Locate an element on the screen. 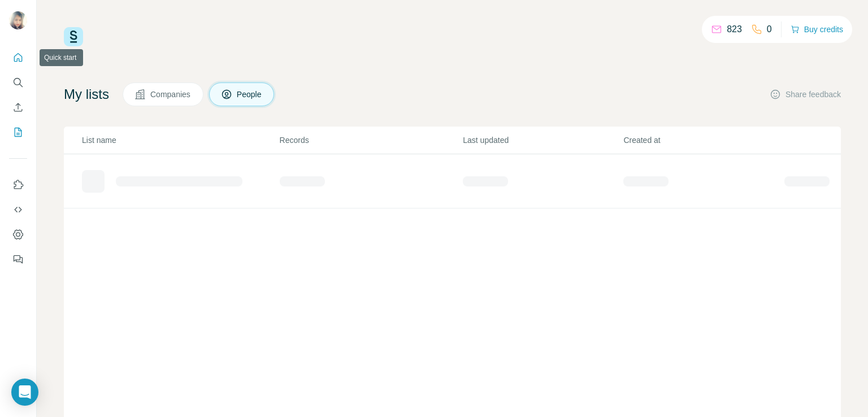  button: Use Surfe on LinkedIn is located at coordinates (18, 185).